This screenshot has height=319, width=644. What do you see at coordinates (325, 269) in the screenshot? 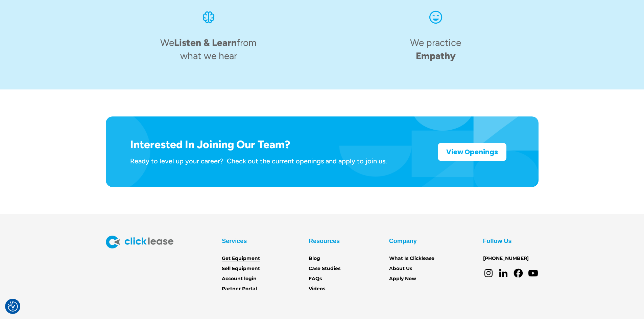
I see `a: Case Studies` at bounding box center [325, 269].